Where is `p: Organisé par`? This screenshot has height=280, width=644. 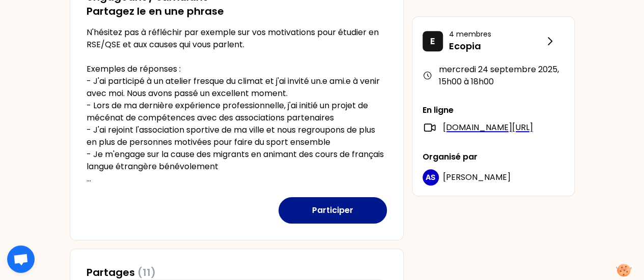
p: Organisé par is located at coordinates (493, 157).